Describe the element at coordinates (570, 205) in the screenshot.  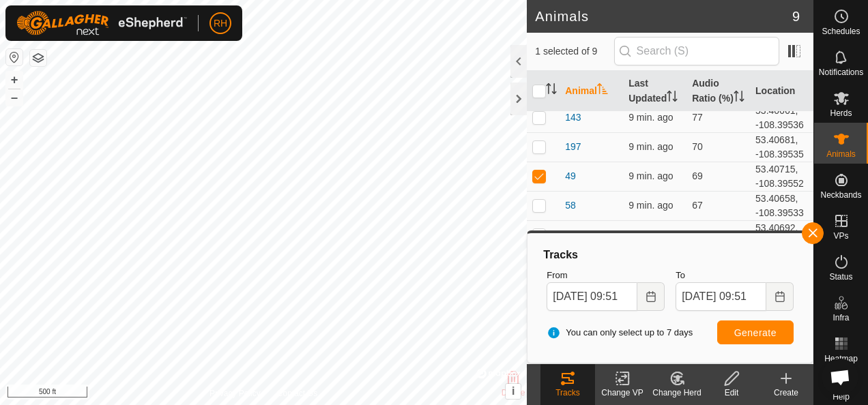
I see `span: 58` at that location.